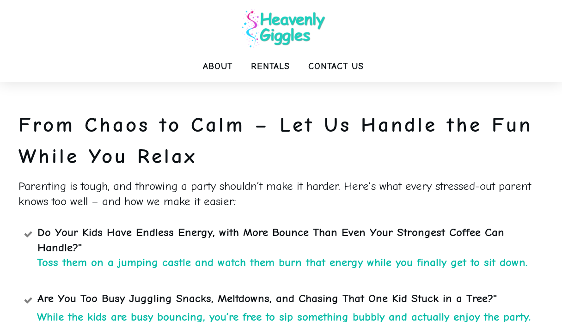 Image resolution: width=562 pixels, height=322 pixels. What do you see at coordinates (336, 67) in the screenshot?
I see `span: Contact Us` at bounding box center [336, 67].